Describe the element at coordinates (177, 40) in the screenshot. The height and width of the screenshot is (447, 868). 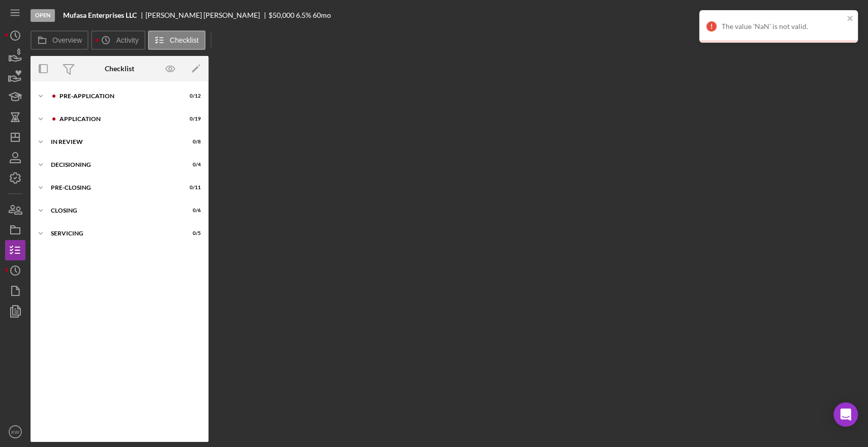
I see `button: Checklist` at that location.